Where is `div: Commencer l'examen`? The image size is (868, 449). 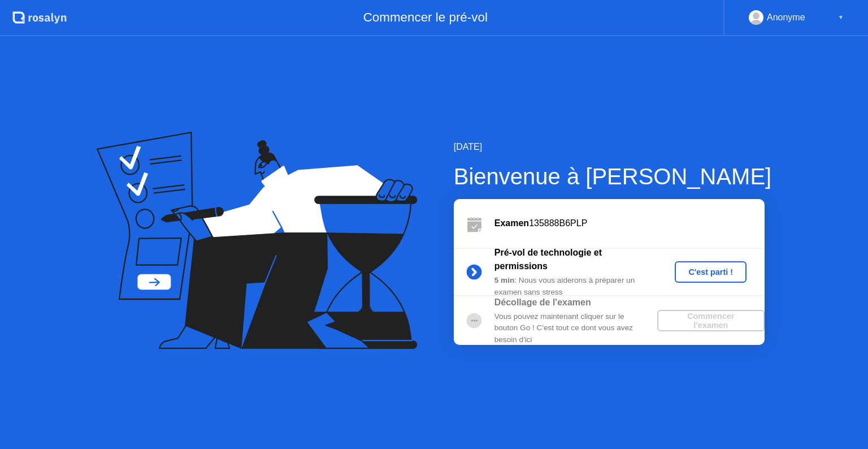
div: Commencer l'examen is located at coordinates (711, 321).